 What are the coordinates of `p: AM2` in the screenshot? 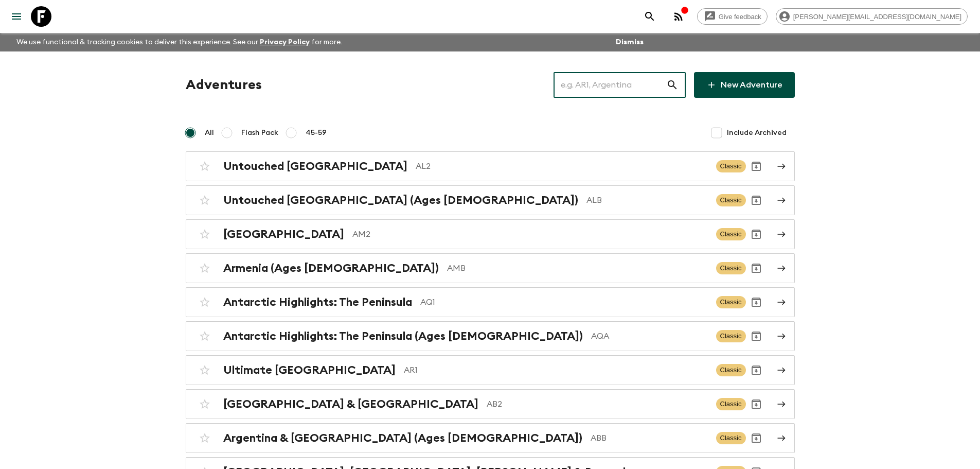 It's located at (530, 234).